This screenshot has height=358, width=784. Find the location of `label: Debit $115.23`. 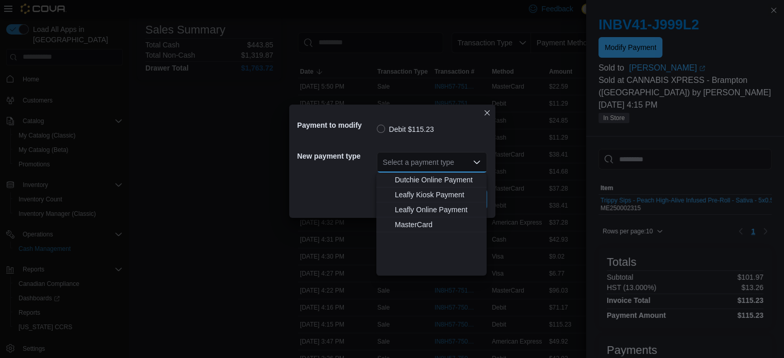

label: Debit $115.23 is located at coordinates (405, 129).